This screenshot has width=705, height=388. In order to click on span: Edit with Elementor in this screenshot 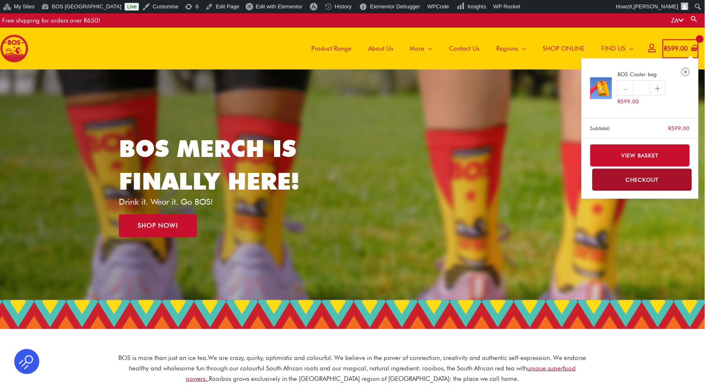, I will do `click(279, 6)`.